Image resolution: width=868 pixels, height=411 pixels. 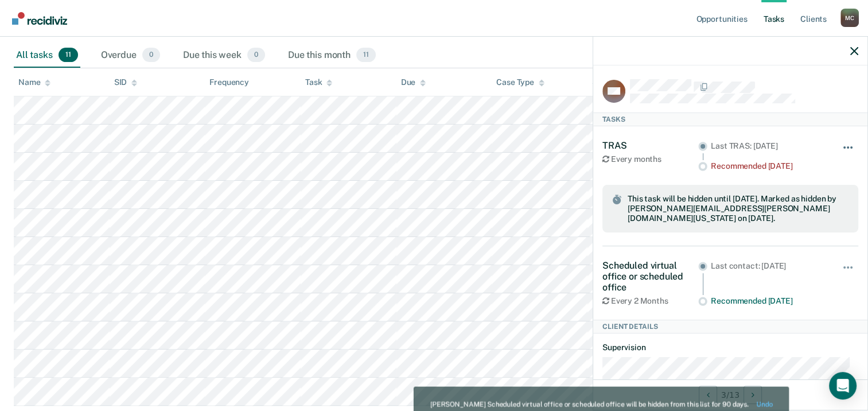 I want to click on div: Client Details, so click(x=730, y=326).